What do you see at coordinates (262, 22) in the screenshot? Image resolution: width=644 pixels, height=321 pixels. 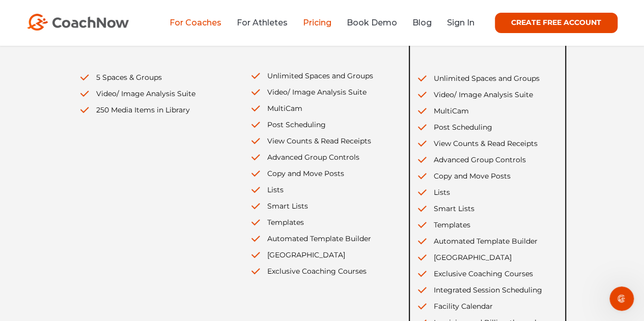 I see `a: For Athletes` at bounding box center [262, 22].